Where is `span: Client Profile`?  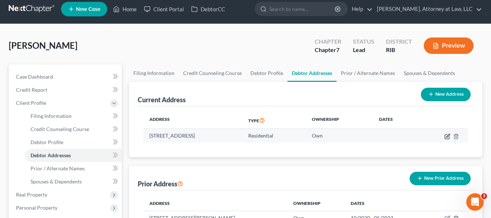
span: Client Profile is located at coordinates (31, 103).